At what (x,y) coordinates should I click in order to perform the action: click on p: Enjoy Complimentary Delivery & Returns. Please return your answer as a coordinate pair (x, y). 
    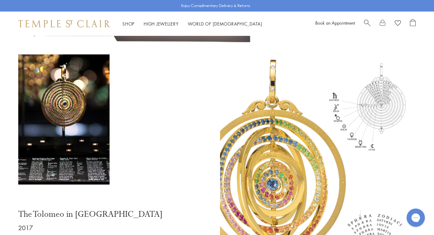
    Looking at the image, I should click on (216, 6).